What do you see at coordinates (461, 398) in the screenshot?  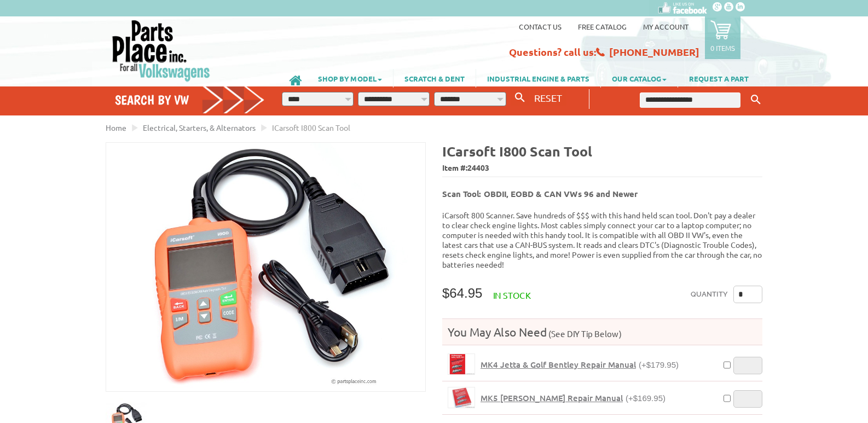 I see `img: MK5 Jetta Bentley Repair Manual` at bounding box center [461, 398].